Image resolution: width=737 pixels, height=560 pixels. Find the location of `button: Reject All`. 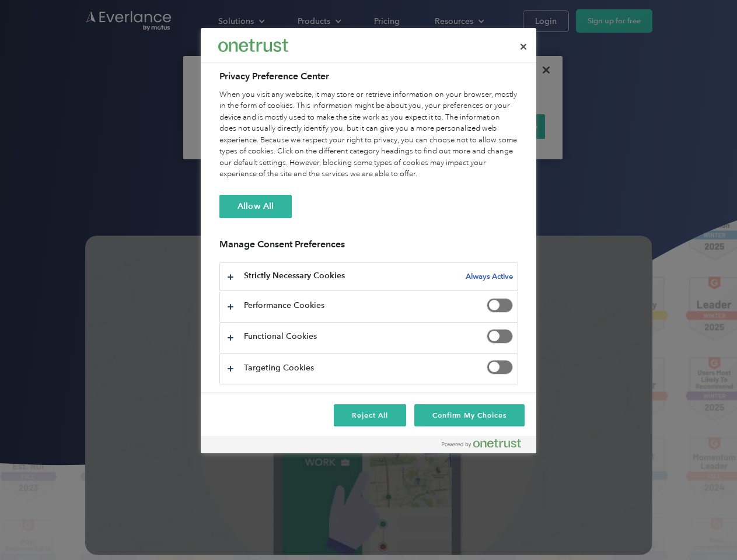

button: Reject All is located at coordinates (370, 415).